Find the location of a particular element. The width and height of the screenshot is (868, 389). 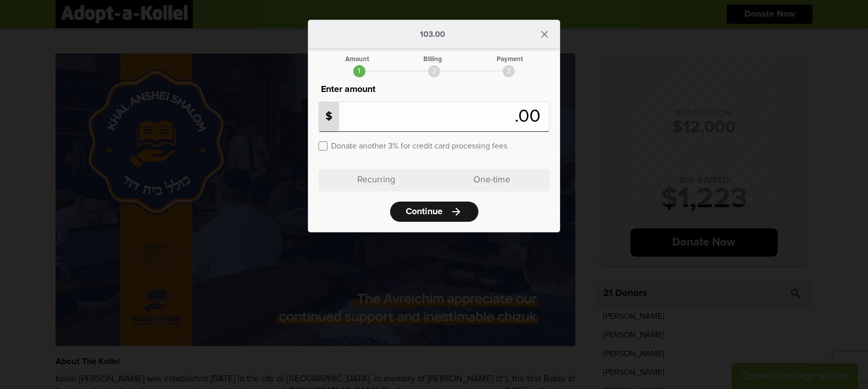

div: Amount is located at coordinates (357, 59).